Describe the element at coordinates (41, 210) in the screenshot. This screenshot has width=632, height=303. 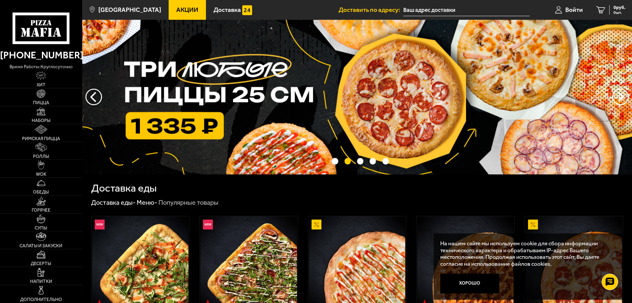
I see `span: Горячее` at that location.